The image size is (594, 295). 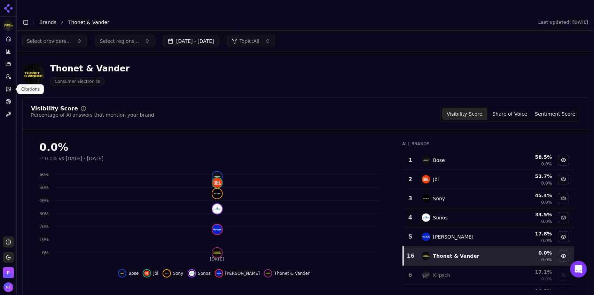 I want to click on div: 53.7 %, so click(x=530, y=176).